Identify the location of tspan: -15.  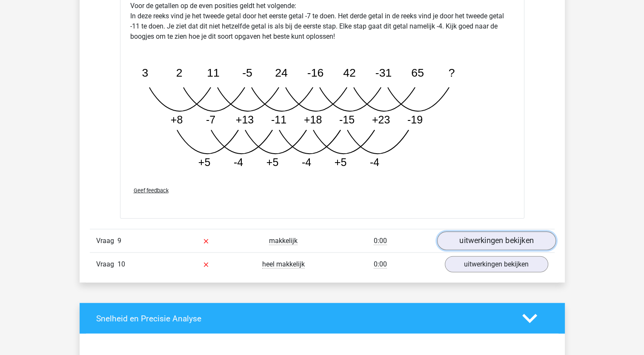
(346, 120).